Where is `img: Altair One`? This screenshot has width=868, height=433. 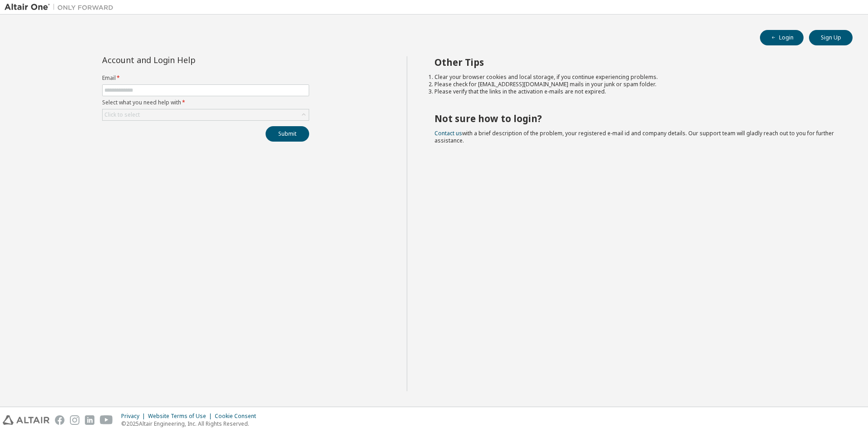 img: Altair One is located at coordinates (61, 7).